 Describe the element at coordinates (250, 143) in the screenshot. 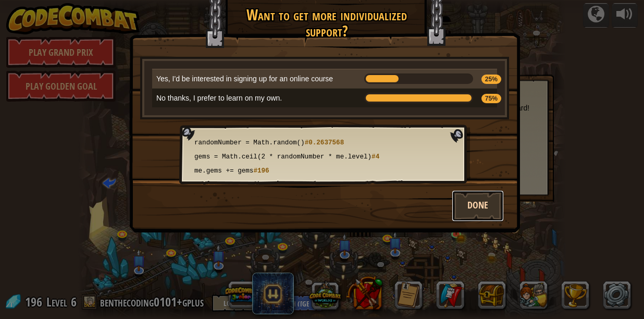

I see `span: randomNumber = Math.random()` at that location.